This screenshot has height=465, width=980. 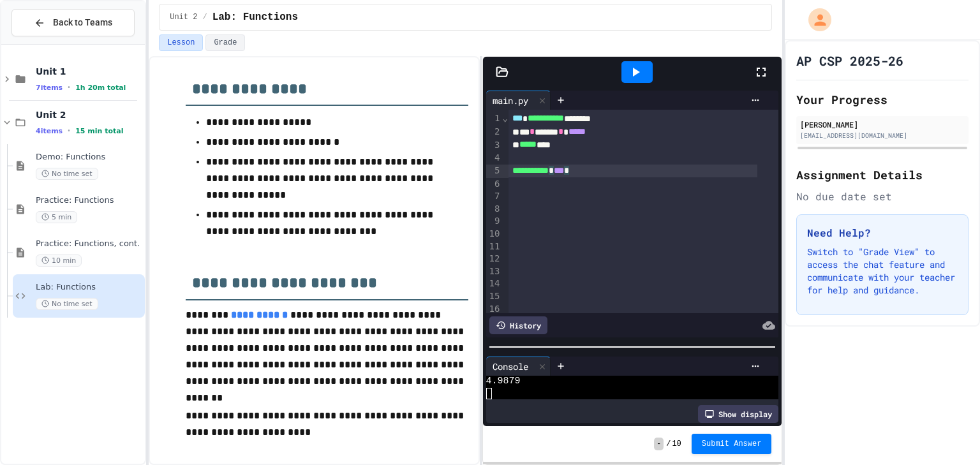 What do you see at coordinates (494, 272) in the screenshot?
I see `div: 13` at bounding box center [494, 272].